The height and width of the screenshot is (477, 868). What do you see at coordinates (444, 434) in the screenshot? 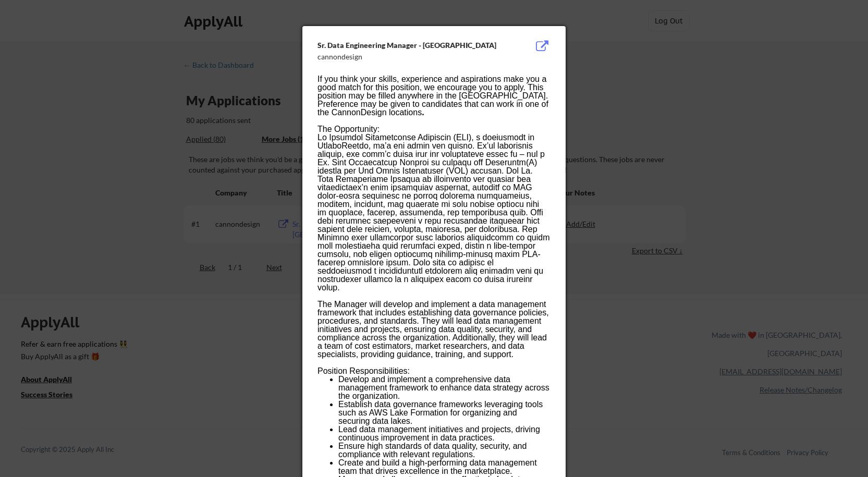
I see `li: Lead data management initiatives and projects, driving continuous improvement in data practices.` at bounding box center [444, 434].